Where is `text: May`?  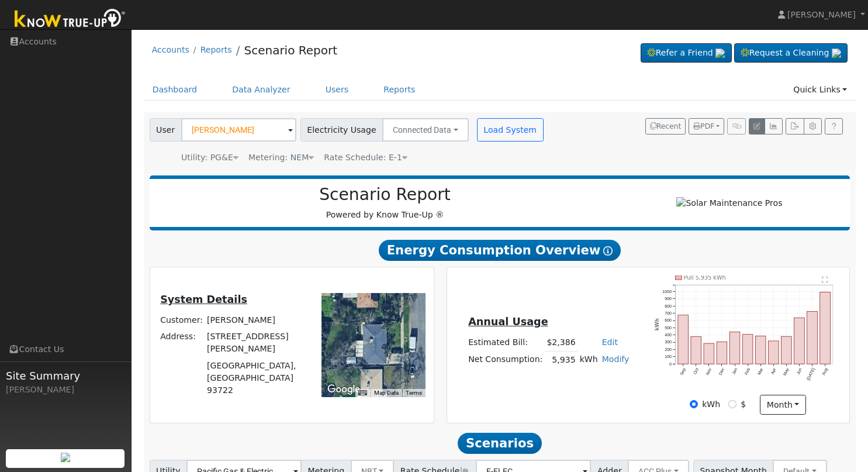 text: May is located at coordinates (786, 372).